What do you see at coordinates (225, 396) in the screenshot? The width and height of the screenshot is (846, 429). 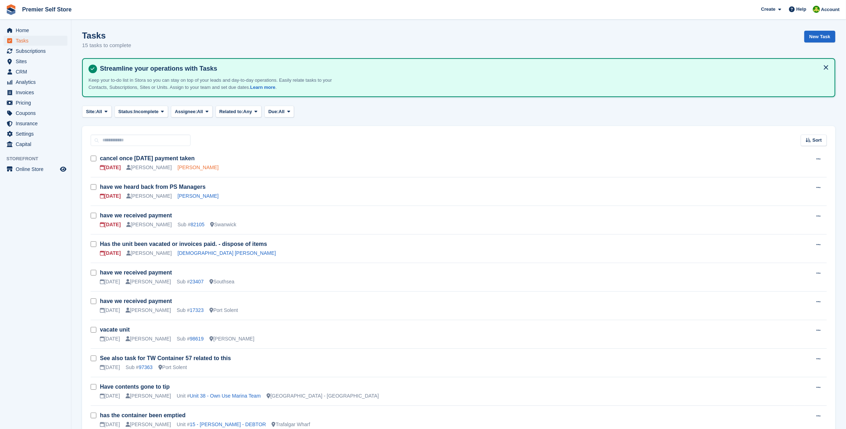 I see `a: Unit 38 - Own Use Marina Team` at bounding box center [225, 396].